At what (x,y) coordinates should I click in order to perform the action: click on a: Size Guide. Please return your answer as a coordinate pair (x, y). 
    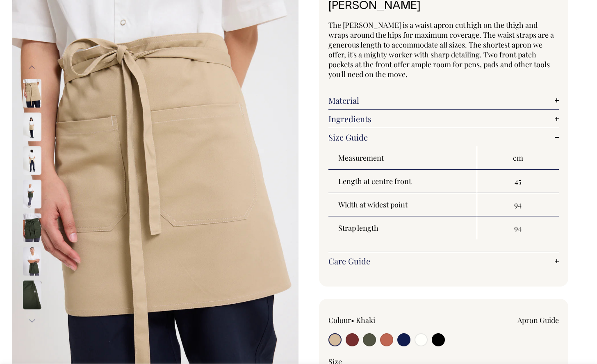
    Looking at the image, I should click on (443, 137).